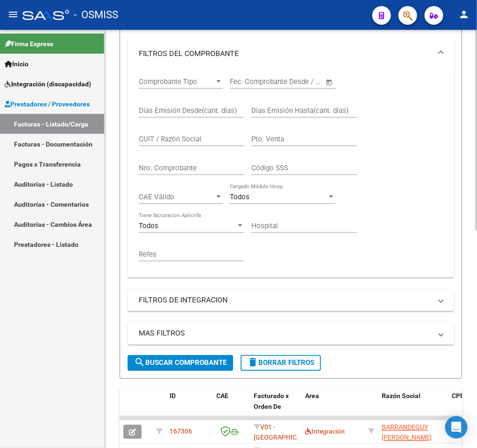 This screenshot has height=448, width=477. I want to click on span: CPBT, so click(460, 396).